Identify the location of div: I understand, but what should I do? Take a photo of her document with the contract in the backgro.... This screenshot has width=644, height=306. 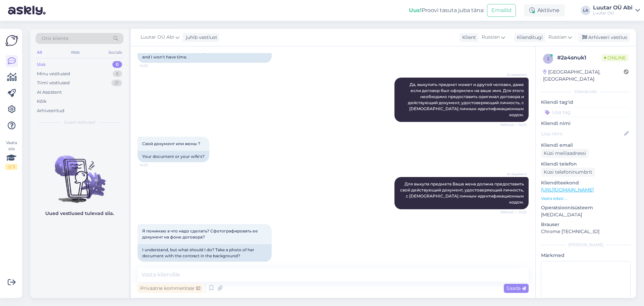
(205, 253).